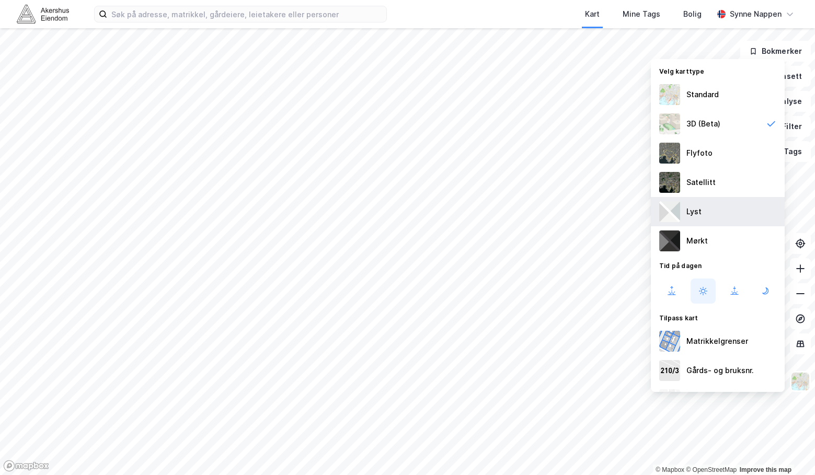 This screenshot has height=475, width=815. I want to click on div: Bolig, so click(692, 14).